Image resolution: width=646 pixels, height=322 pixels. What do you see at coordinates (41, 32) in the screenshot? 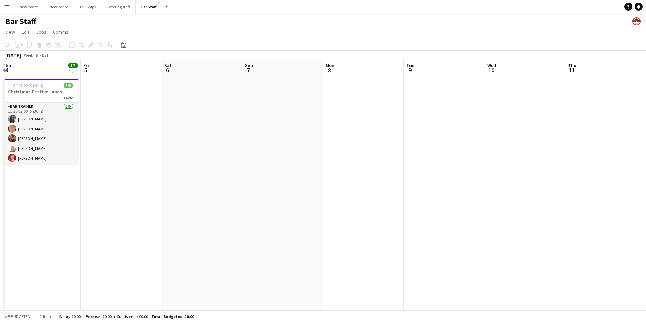
I see `a: Jobs` at bounding box center [41, 32].